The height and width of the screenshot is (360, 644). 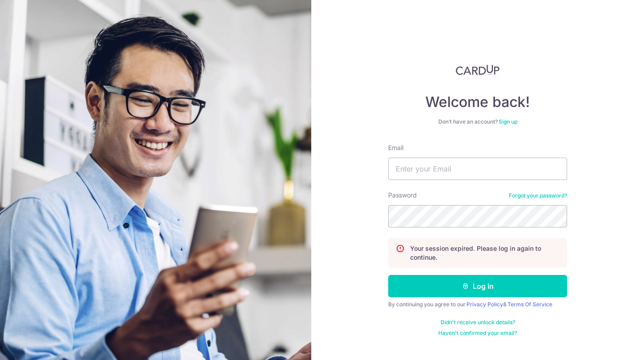 I want to click on a: Terms Of Service, so click(x=530, y=304).